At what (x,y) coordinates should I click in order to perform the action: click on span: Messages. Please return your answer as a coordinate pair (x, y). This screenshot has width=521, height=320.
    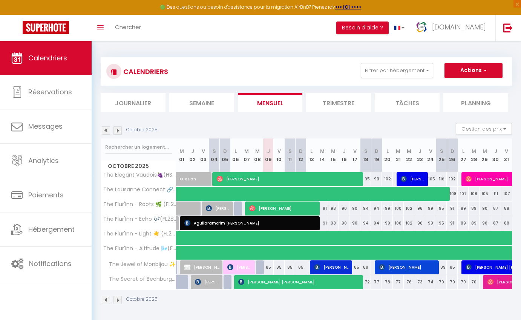
    Looking at the image, I should click on (45, 126).